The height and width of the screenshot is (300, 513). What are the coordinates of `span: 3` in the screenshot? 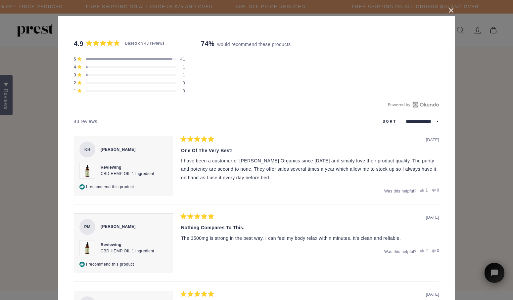 It's located at (75, 75).